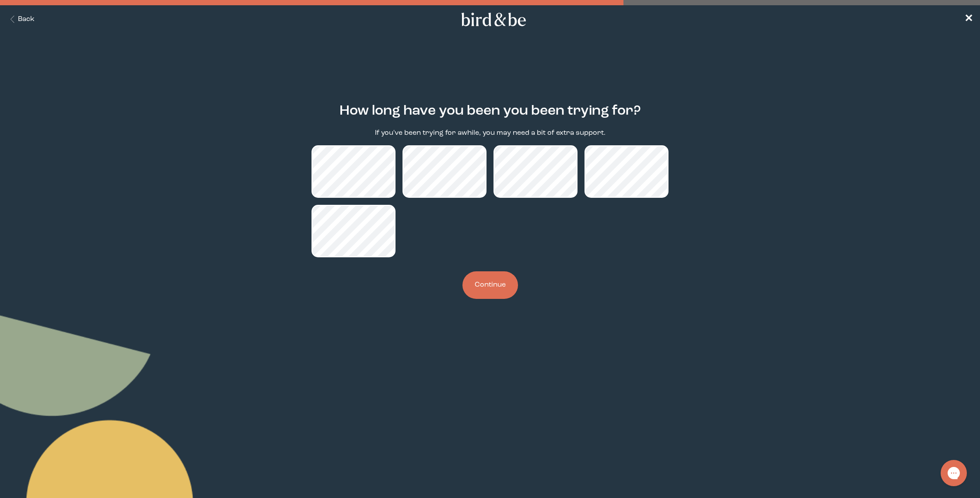 This screenshot has width=980, height=498. Describe the element at coordinates (490, 285) in the screenshot. I see `button: Continue` at that location.